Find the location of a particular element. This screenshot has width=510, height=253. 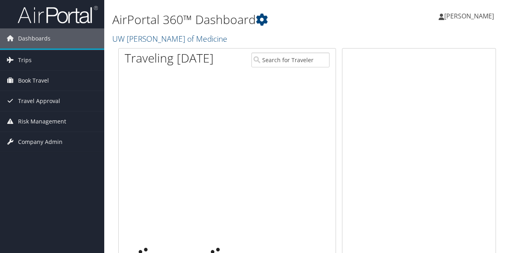

span: Risk Management is located at coordinates (42, 122).